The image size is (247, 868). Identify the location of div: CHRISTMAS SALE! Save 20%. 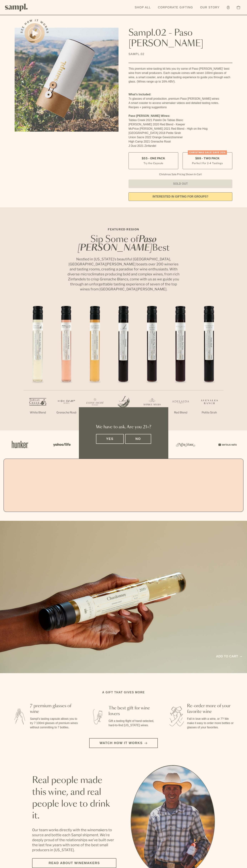
(207, 153).